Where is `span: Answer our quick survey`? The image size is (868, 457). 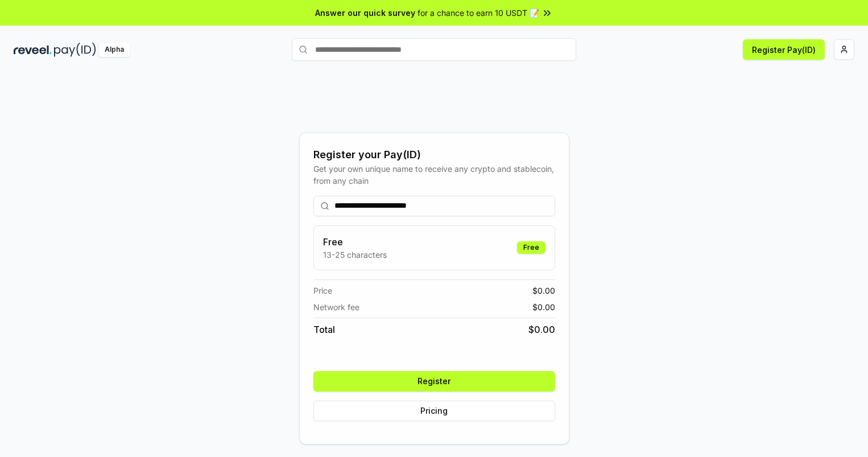 span: Answer our quick survey is located at coordinates (365, 13).